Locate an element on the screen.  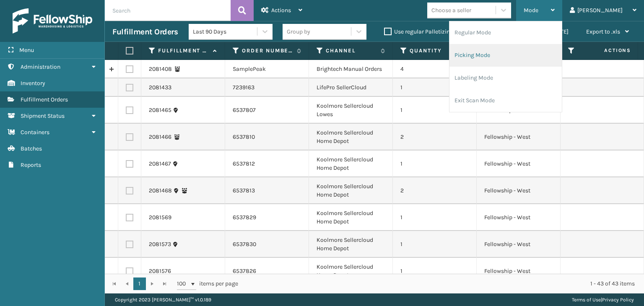
span: Reports is located at coordinates (30, 165).